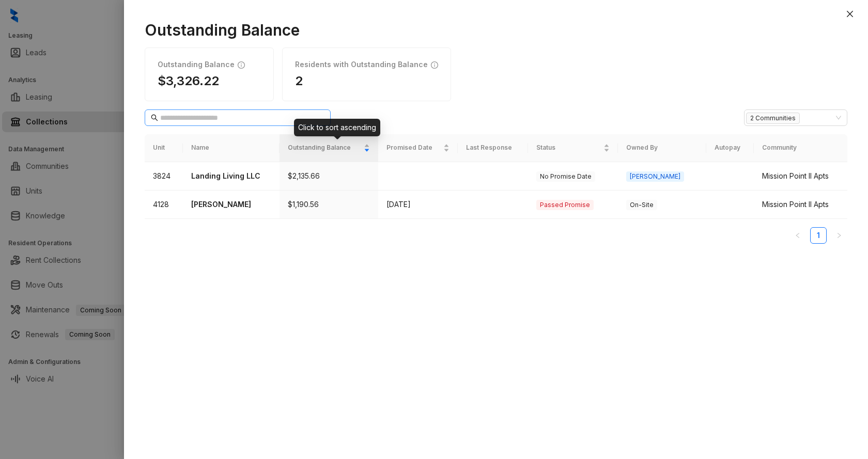 The image size is (868, 459). Describe the element at coordinates (641, 205) in the screenshot. I see `span: On-Site` at that location.